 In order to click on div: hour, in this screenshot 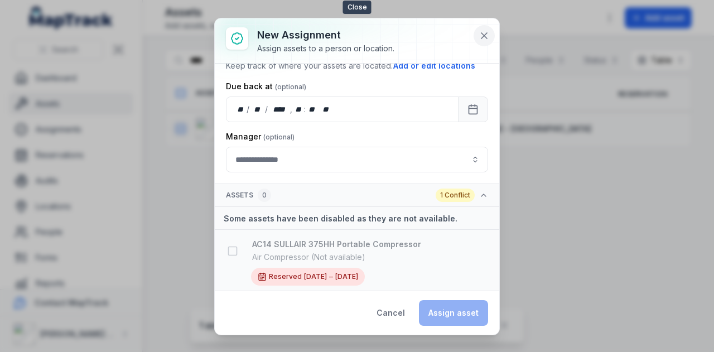, I will do `click(299, 109)`.